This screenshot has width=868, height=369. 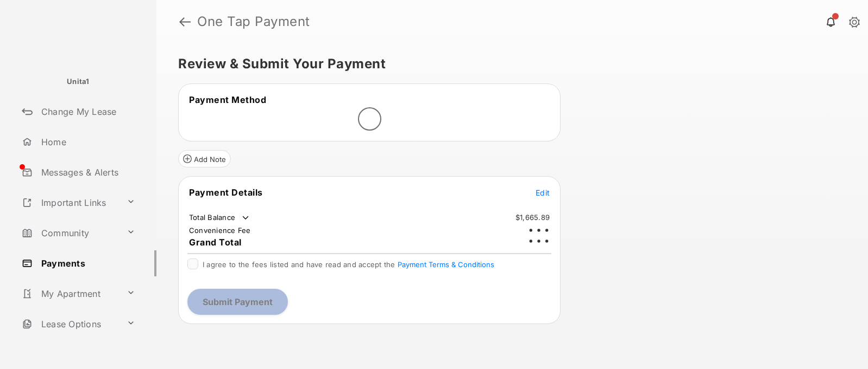 What do you see at coordinates (532, 218) in the screenshot?
I see `td: $1,665.89` at bounding box center [532, 218].